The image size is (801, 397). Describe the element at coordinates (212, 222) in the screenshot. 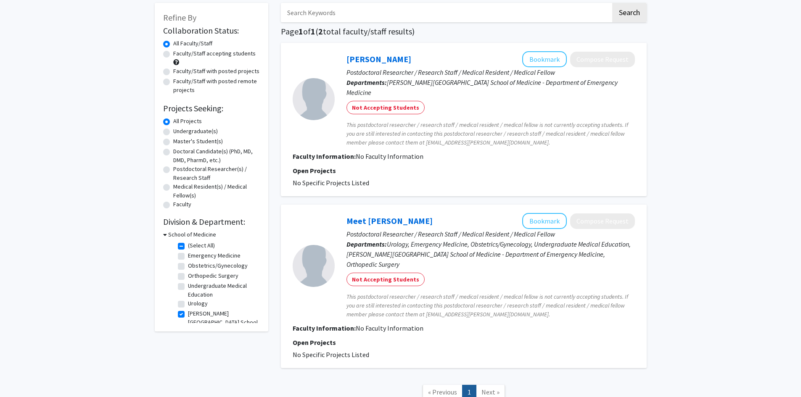

I see `h2: Division & Department:` at that location.